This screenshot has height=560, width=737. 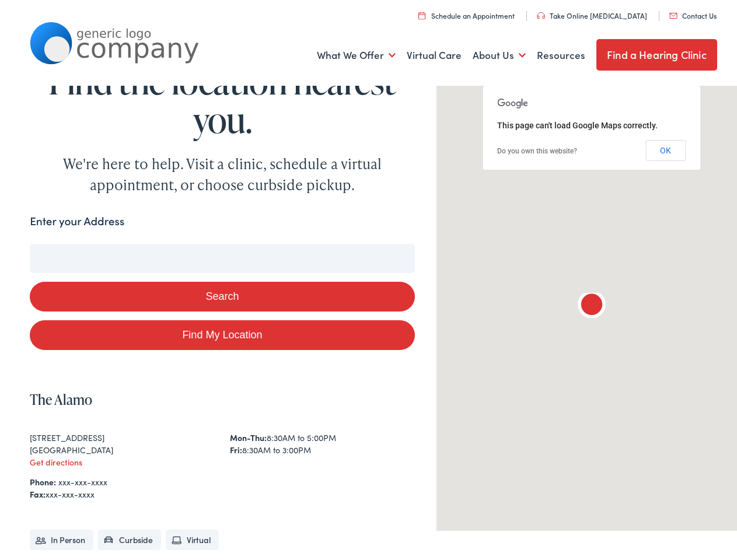 What do you see at coordinates (499, 52) in the screenshot?
I see `a: About Us` at bounding box center [499, 52].